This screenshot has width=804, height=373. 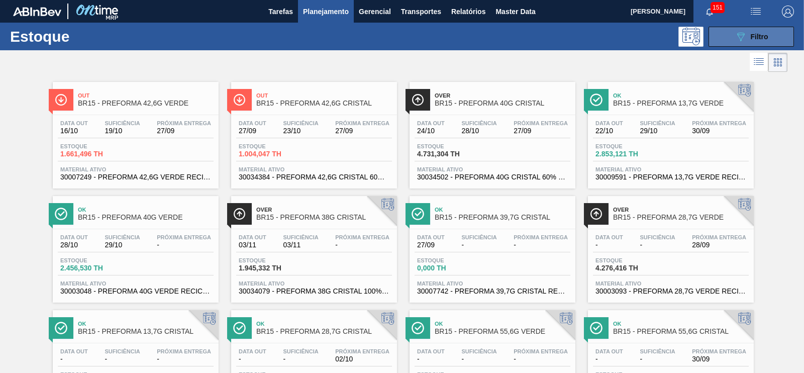 What do you see at coordinates (430, 131) in the screenshot?
I see `span: 24/10` at bounding box center [430, 131].